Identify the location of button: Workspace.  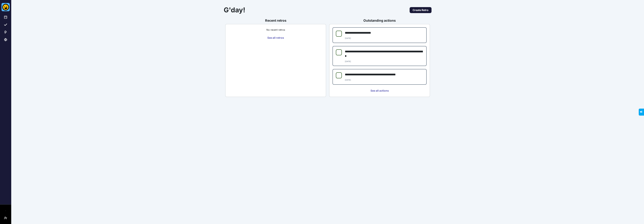
(6, 211).